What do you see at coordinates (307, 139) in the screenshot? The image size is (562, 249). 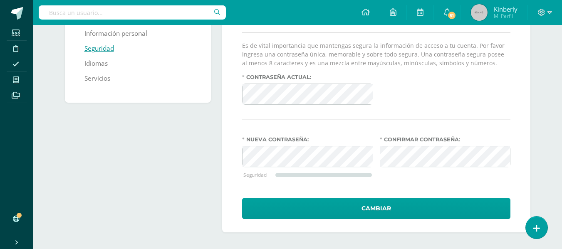 I see `label: Nueva contraseña:` at bounding box center [307, 139].